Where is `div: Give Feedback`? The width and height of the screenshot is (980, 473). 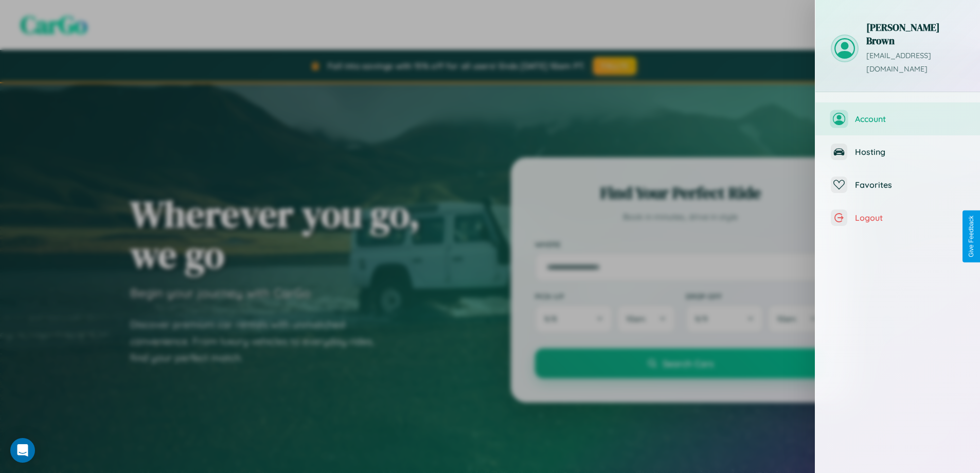
div: Give Feedback is located at coordinates (971, 236).